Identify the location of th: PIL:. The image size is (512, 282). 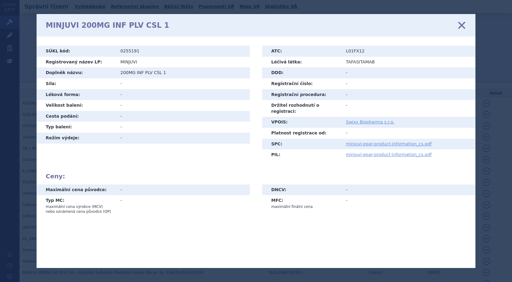
(302, 155).